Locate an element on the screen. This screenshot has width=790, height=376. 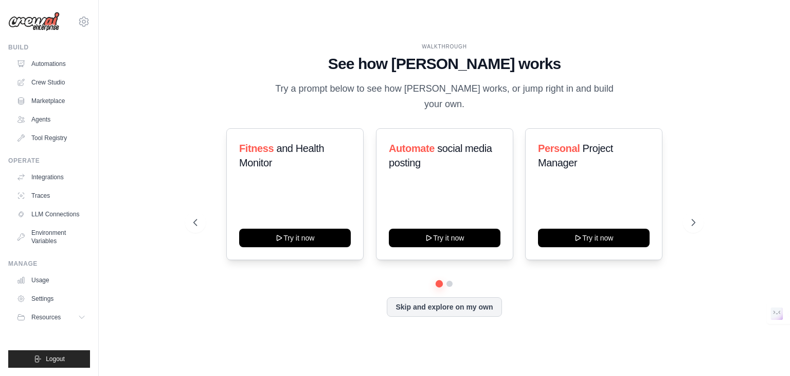
span: Fitness is located at coordinates (256, 148).